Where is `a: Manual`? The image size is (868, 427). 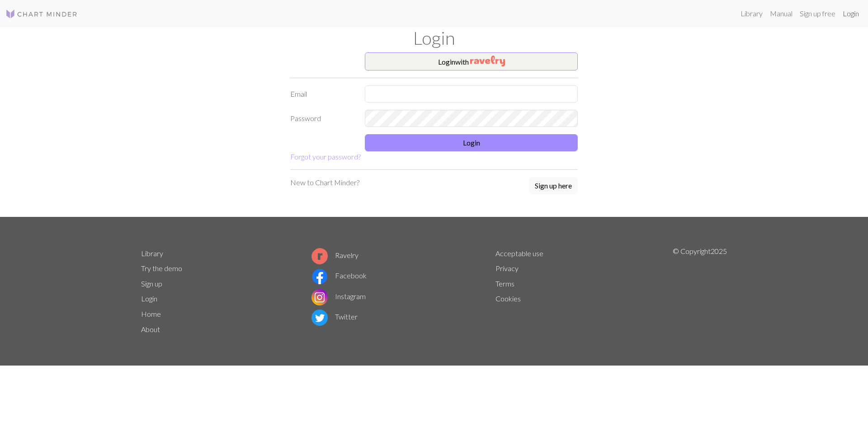 a: Manual is located at coordinates (781, 13).